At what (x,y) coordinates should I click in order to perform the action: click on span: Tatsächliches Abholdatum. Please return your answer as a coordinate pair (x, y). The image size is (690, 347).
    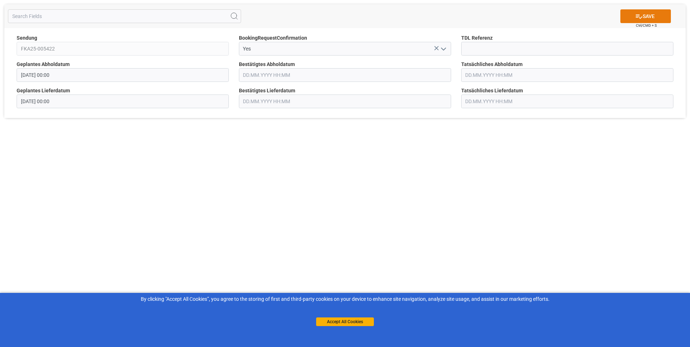
    Looking at the image, I should click on (492, 64).